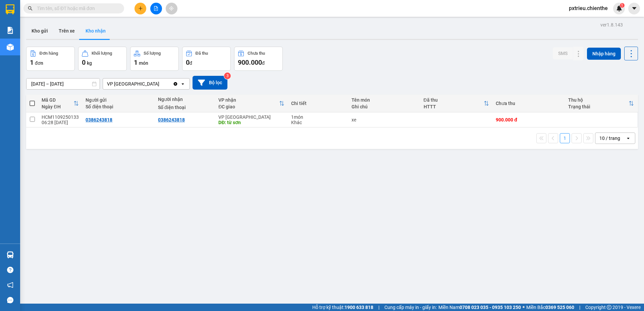  Describe the element at coordinates (248, 100) in the screenshot. I see `div: VP nhận` at that location.